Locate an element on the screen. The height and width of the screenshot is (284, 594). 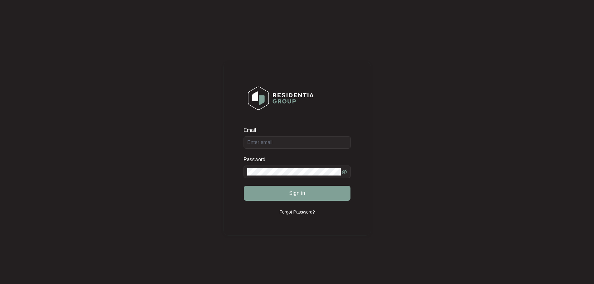
label: Email is located at coordinates (252, 130).